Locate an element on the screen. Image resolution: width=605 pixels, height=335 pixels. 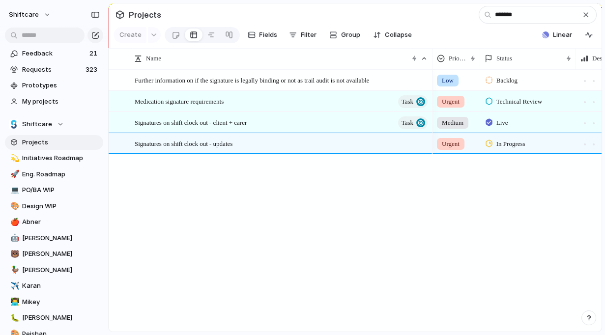
span: Prototypes is located at coordinates (61, 86).